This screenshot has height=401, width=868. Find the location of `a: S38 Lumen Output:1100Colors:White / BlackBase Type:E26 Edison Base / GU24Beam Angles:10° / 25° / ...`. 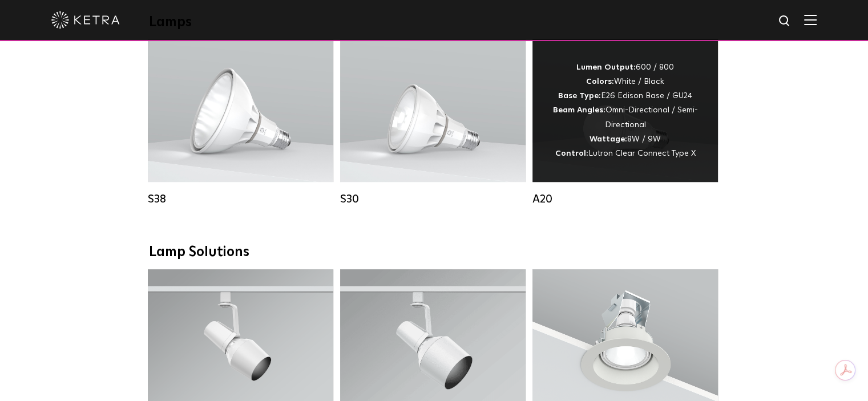

a: S38 Lumen Output:1100Colors:White / BlackBase Type:E26 Edison Base / GU24Beam Angles:10° / 25° / ... is located at coordinates (240, 123).